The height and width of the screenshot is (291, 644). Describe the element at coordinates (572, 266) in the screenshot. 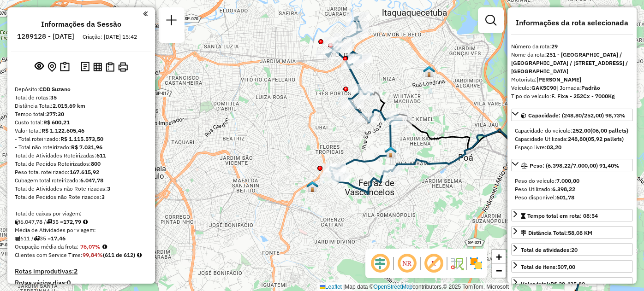

I see `a: Total de itens:507,00` at that location.